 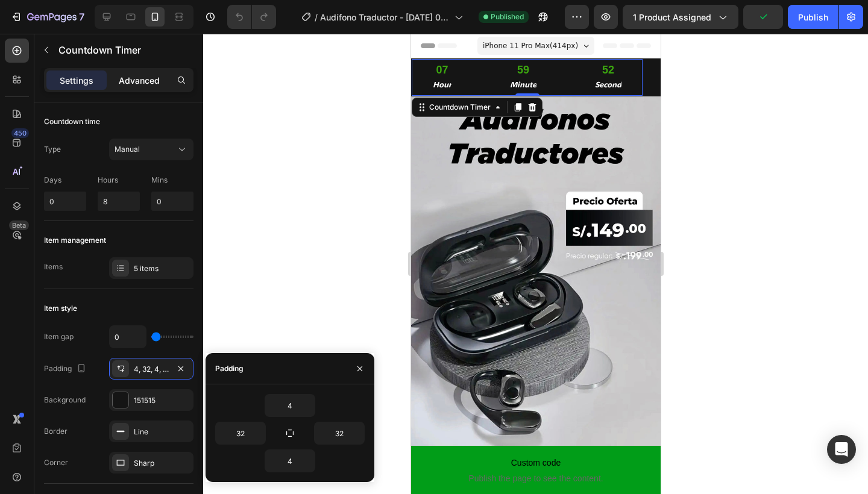 I want to click on div: Item management, so click(x=74, y=241).